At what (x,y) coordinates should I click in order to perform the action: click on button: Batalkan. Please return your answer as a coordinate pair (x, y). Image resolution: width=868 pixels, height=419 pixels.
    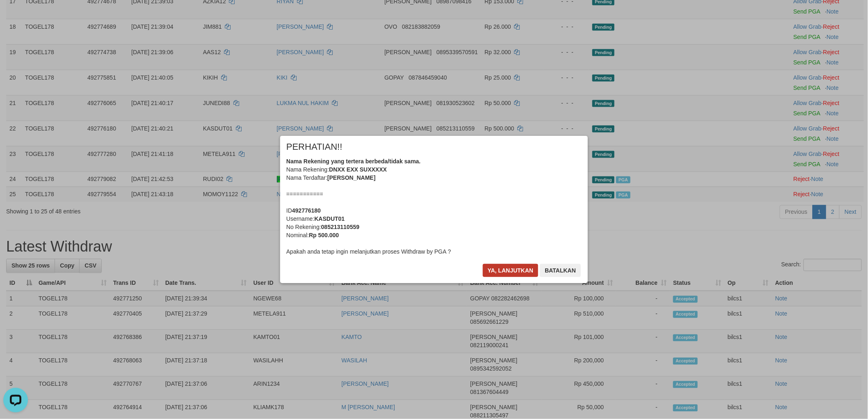
    Looking at the image, I should click on (560, 270).